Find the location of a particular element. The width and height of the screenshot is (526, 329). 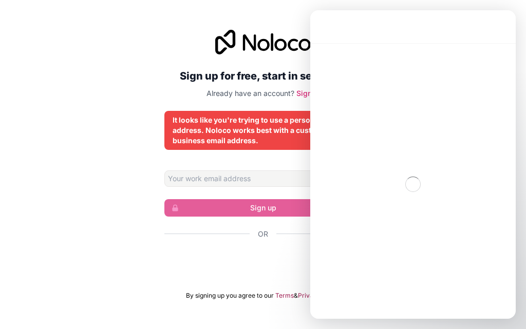

span: By signing up you agree to our is located at coordinates (230, 296).